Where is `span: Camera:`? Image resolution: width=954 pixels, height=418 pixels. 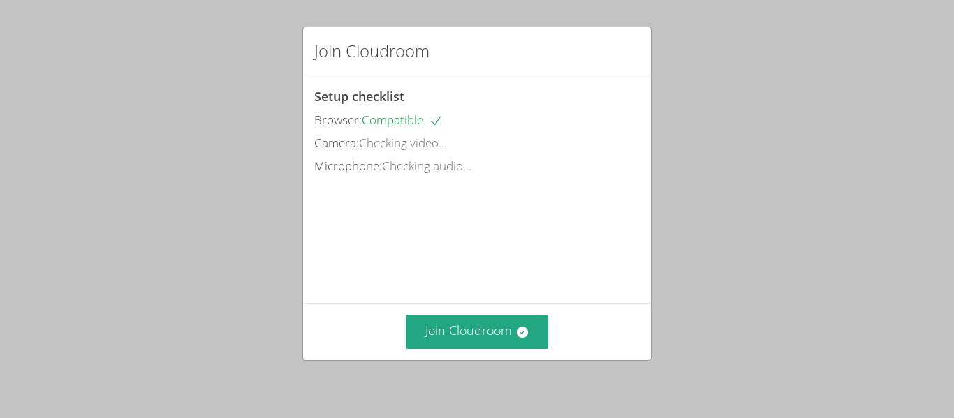
span: Camera: is located at coordinates (337, 142).